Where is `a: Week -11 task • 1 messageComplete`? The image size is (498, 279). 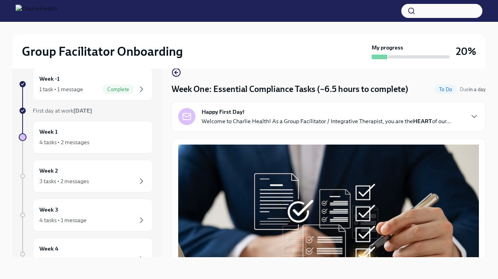
a: Week -11 task • 1 messageComplete is located at coordinates (86, 84).